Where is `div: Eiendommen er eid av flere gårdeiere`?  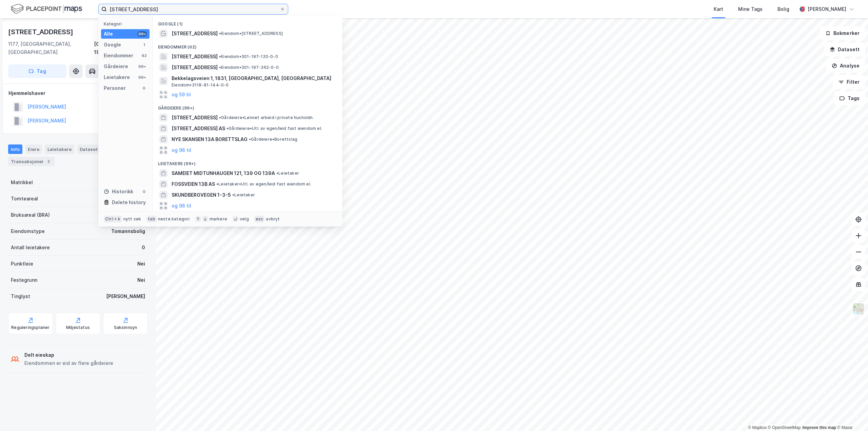 div: Eiendommen er eid av flere gårdeiere is located at coordinates (69, 363).